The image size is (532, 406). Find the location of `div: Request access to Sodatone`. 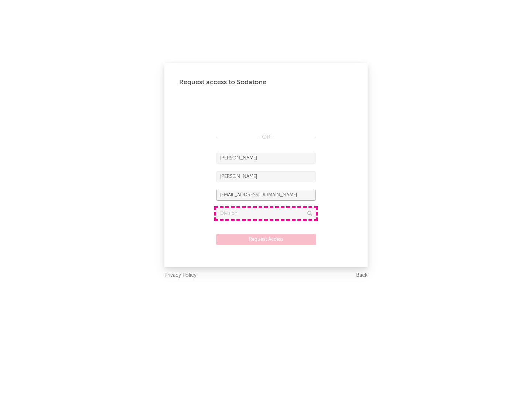

div: Request access to Sodatone is located at coordinates (266, 82).